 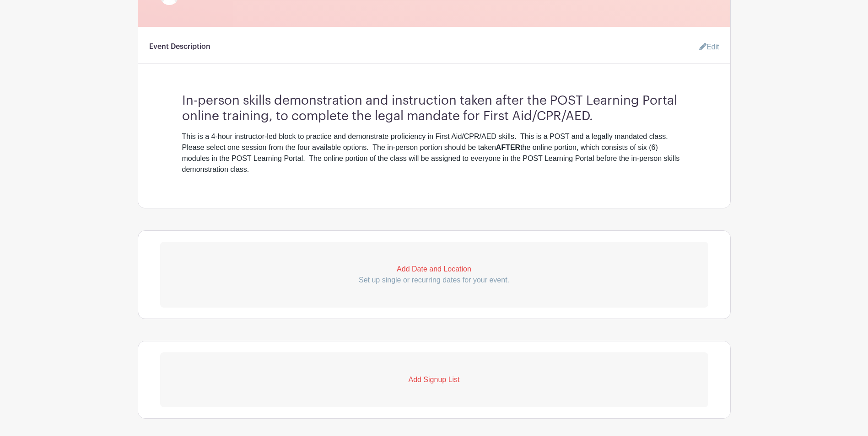 What do you see at coordinates (434, 380) in the screenshot?
I see `a: Add Signup List` at bounding box center [434, 380].